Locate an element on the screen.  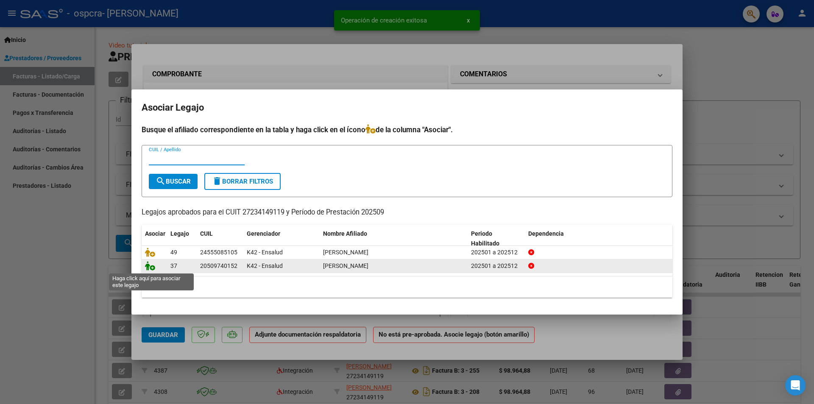
span: Legajo is located at coordinates (180, 234).